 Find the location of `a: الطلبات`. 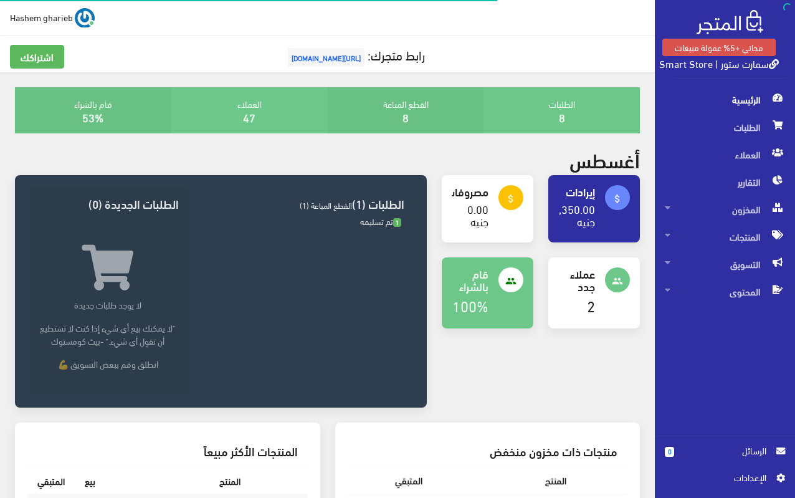

a: الطلبات is located at coordinates (725, 127).